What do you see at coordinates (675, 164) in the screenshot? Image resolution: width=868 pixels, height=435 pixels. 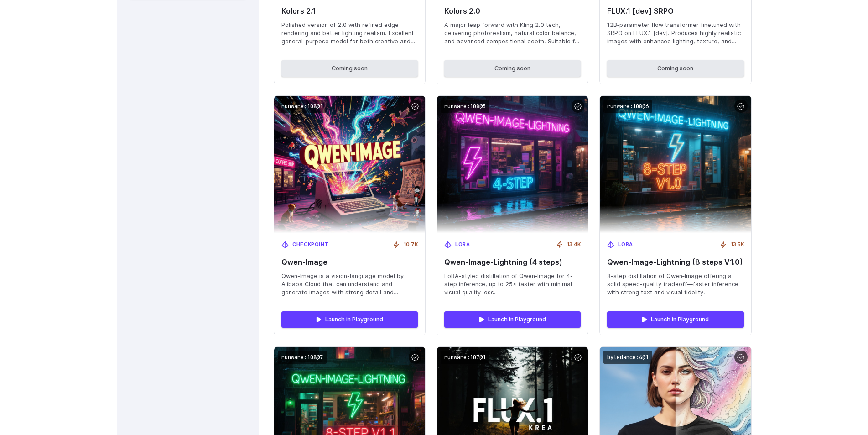 I see `img: Qwen‑Image-Lightning (8 steps V1.0)` at bounding box center [675, 164].